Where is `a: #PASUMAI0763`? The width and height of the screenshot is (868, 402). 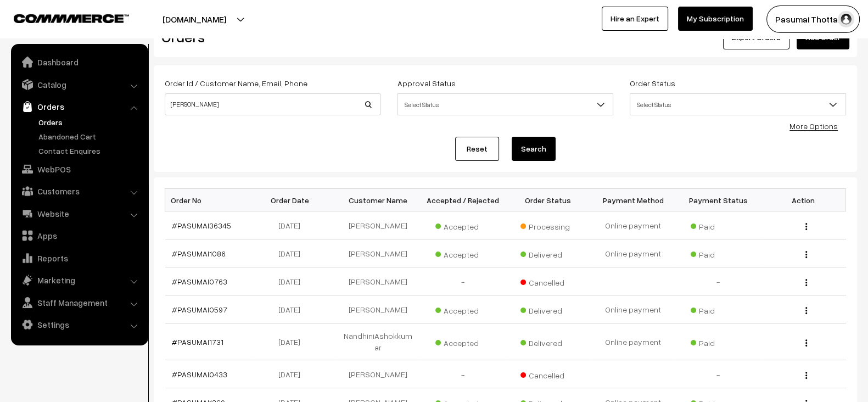 a: #PASUMAI0763 is located at coordinates (199, 281).